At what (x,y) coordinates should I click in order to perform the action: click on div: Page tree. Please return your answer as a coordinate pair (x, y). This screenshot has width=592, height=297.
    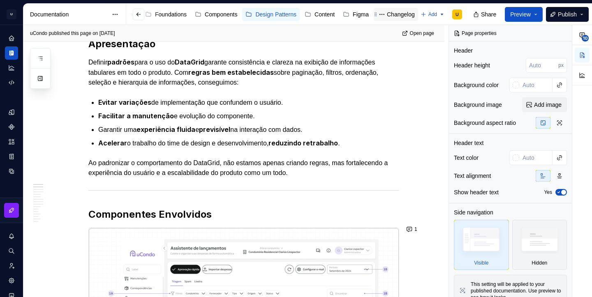
    Looking at the image, I should click on (241, 14).